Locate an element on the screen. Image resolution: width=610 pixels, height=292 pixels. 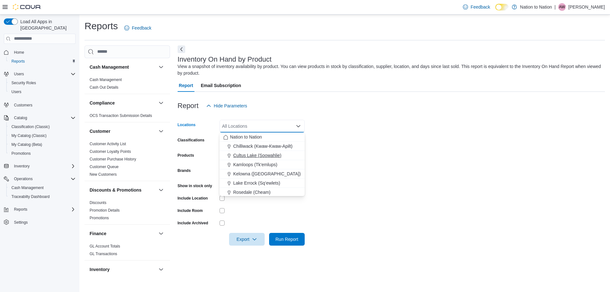
span: My Catalog (Beta) is located at coordinates (27, 145).